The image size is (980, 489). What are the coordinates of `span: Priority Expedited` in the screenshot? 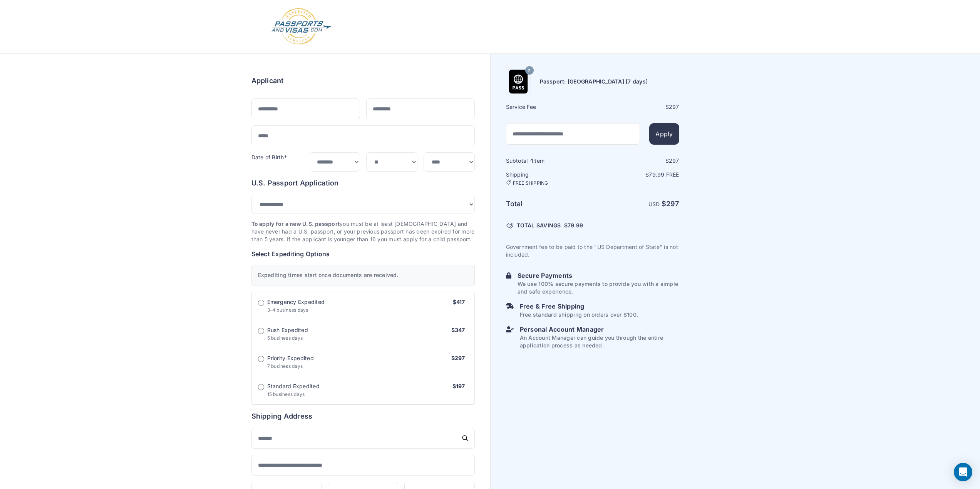 It's located at (291, 358).